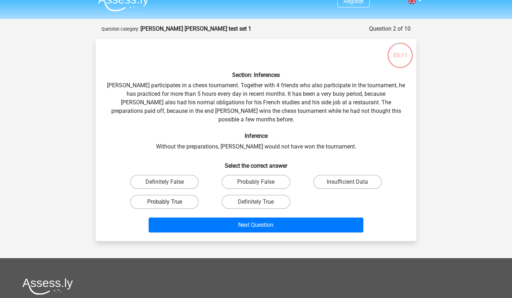 This screenshot has height=298, width=512. Describe the element at coordinates (256, 225) in the screenshot. I see `button: Next Question` at that location.